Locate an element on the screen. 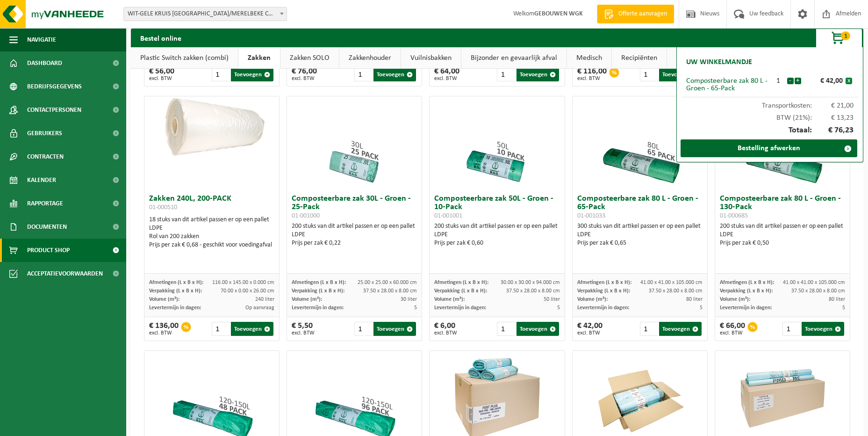  div: Transportkosten: is located at coordinates (770, 104).